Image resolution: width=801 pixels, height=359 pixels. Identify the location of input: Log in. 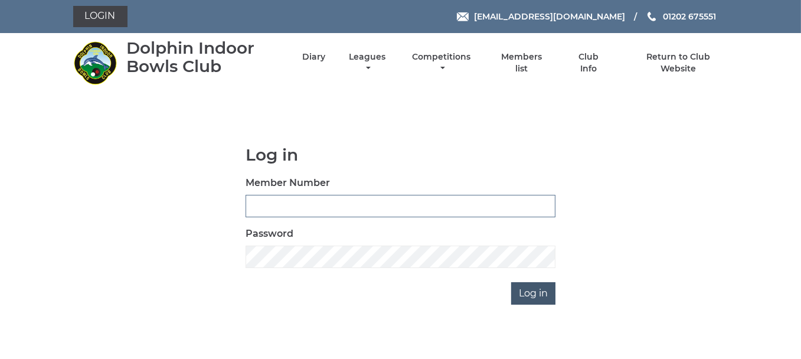
(533, 293).